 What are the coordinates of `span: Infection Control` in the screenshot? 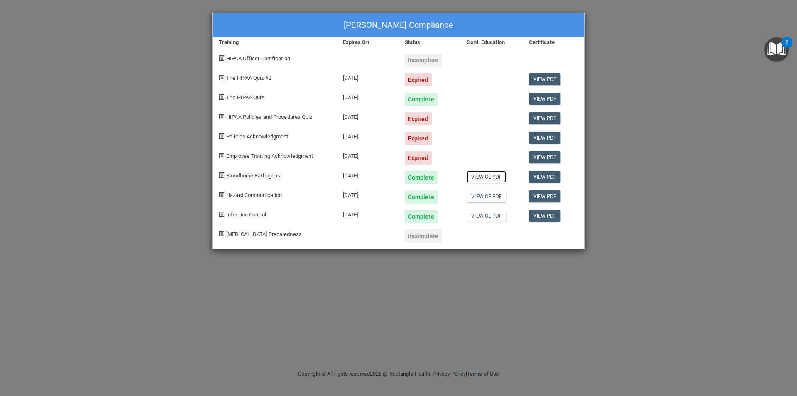 It's located at (246, 214).